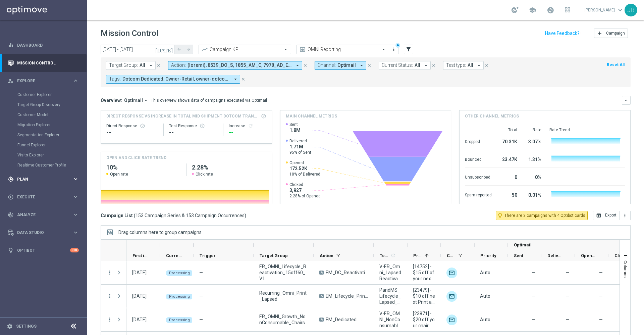 This screenshot has height=335, width=644. I want to click on i: more_vert, so click(394, 49).